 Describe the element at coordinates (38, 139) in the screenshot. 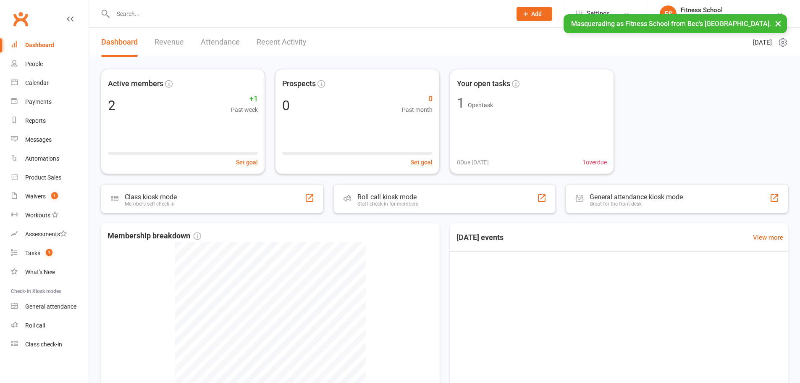

I see `div: Messages` at that location.